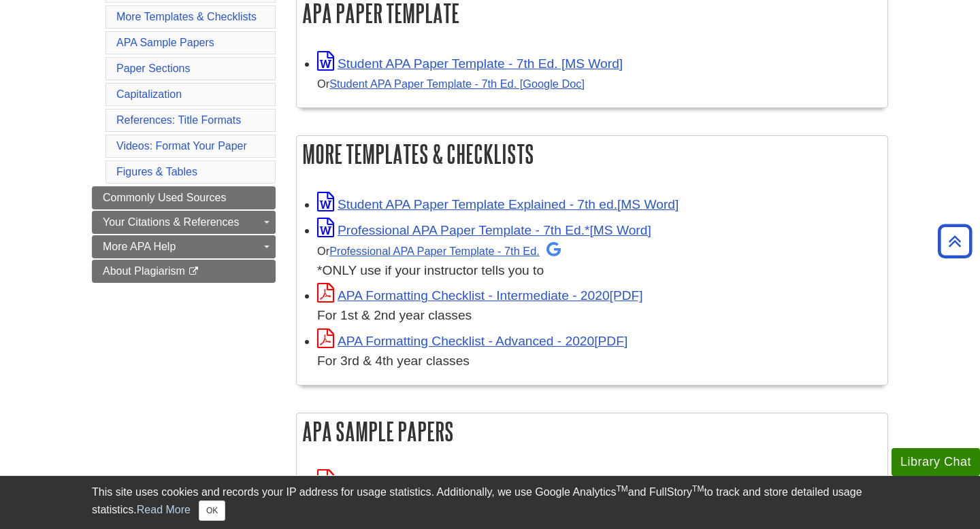  Describe the element at coordinates (183, 247) in the screenshot. I see `a: More APA Help` at that location.